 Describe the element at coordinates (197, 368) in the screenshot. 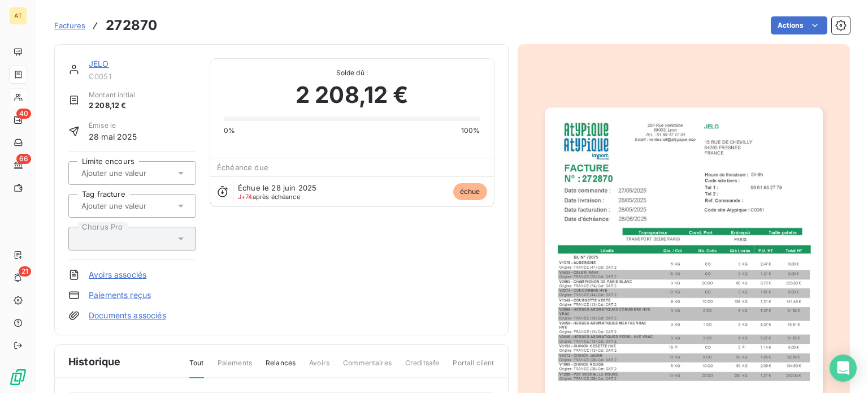

I see `span: Tout` at that location.